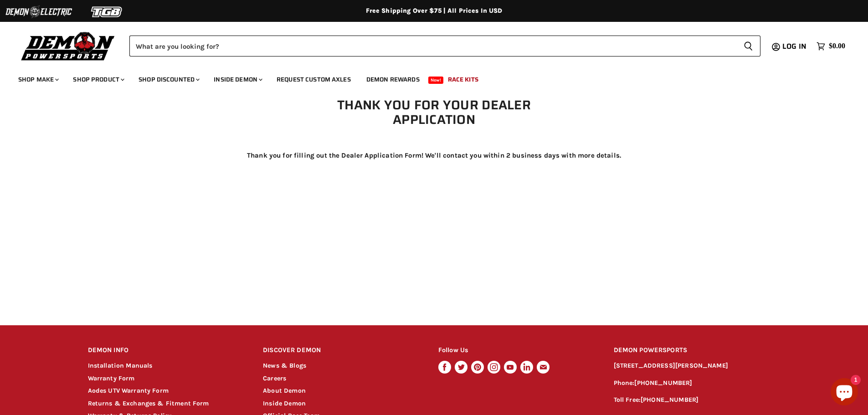 This screenshot has width=868, height=415. What do you see at coordinates (844, 393) in the screenshot?
I see `inbox-online-store-chat: Shopify online store chat` at bounding box center [844, 393].